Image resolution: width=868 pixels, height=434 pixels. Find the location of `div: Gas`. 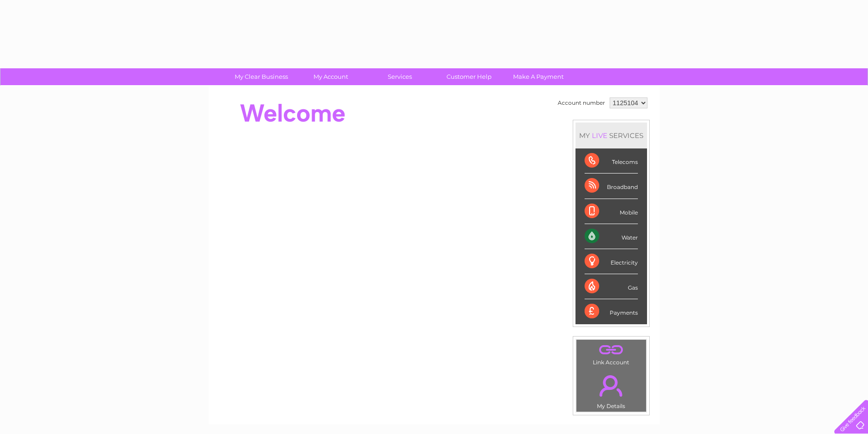

div: Gas is located at coordinates (611, 286).